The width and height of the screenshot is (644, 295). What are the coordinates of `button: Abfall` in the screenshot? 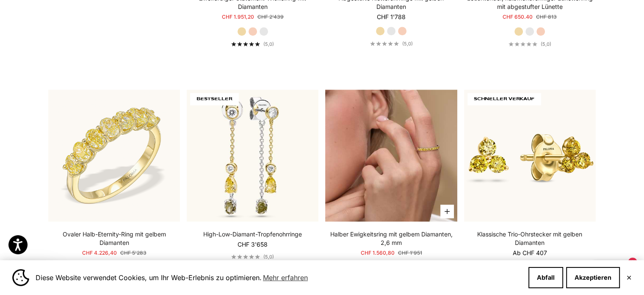 It's located at (546, 277).